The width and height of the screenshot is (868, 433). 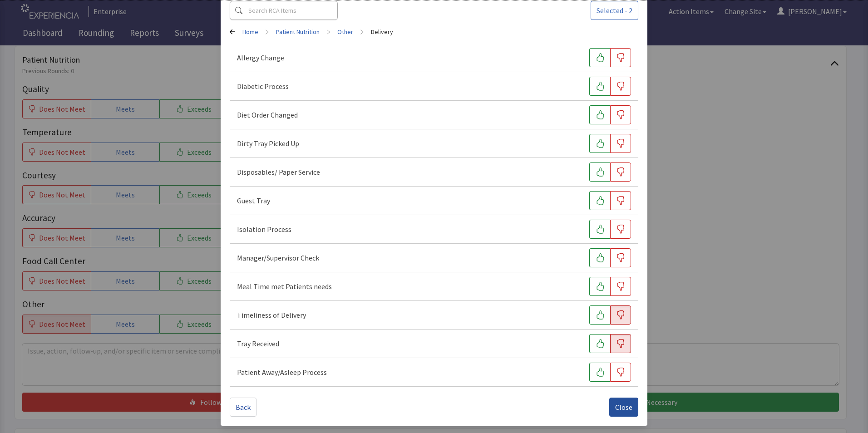 I want to click on a: Home, so click(x=250, y=32).